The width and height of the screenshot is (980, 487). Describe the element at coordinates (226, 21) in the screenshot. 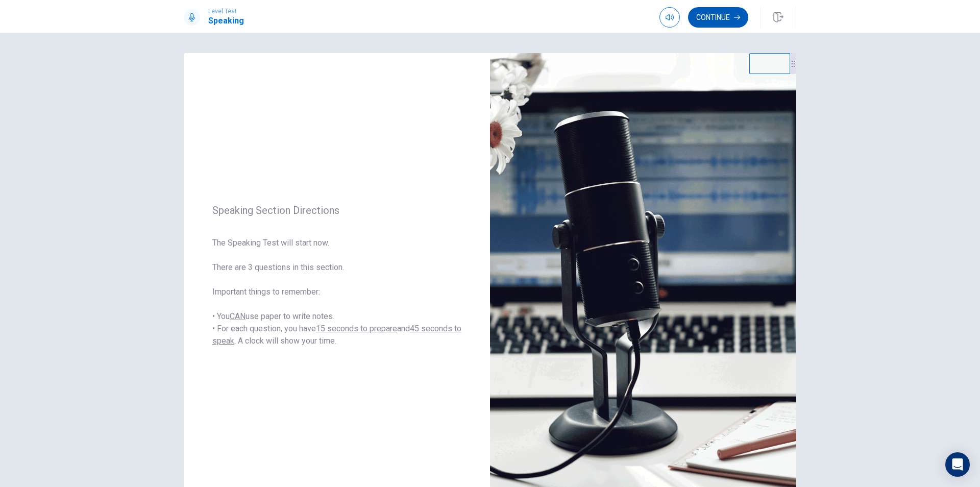

I see `h1: Speaking` at that location.